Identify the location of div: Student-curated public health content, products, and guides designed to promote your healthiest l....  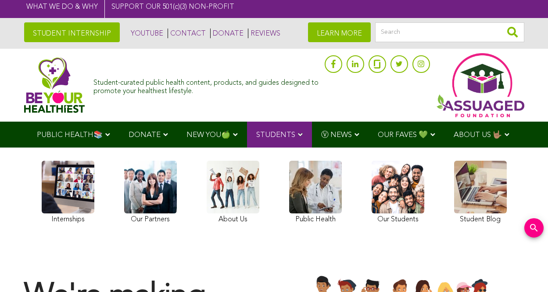
(207, 85).